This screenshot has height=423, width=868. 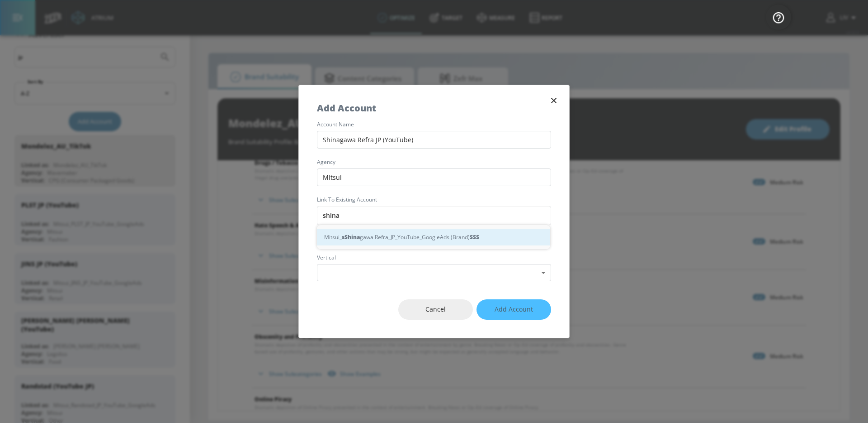 What do you see at coordinates (779, 17) in the screenshot?
I see `button: Open Resource Center` at bounding box center [779, 17].